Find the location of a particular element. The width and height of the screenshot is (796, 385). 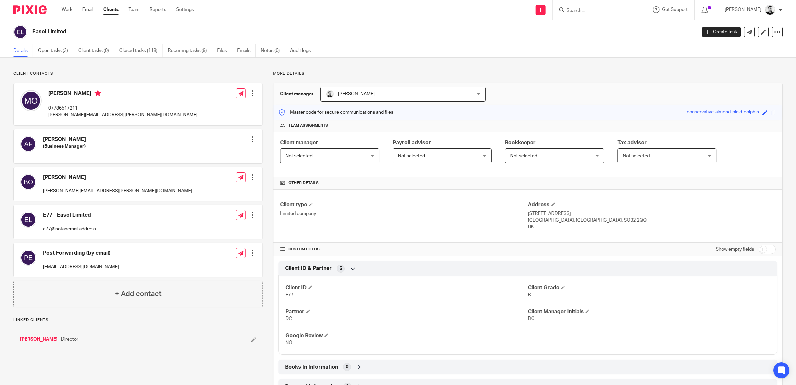

span: Client manager is located at coordinates (299, 143).